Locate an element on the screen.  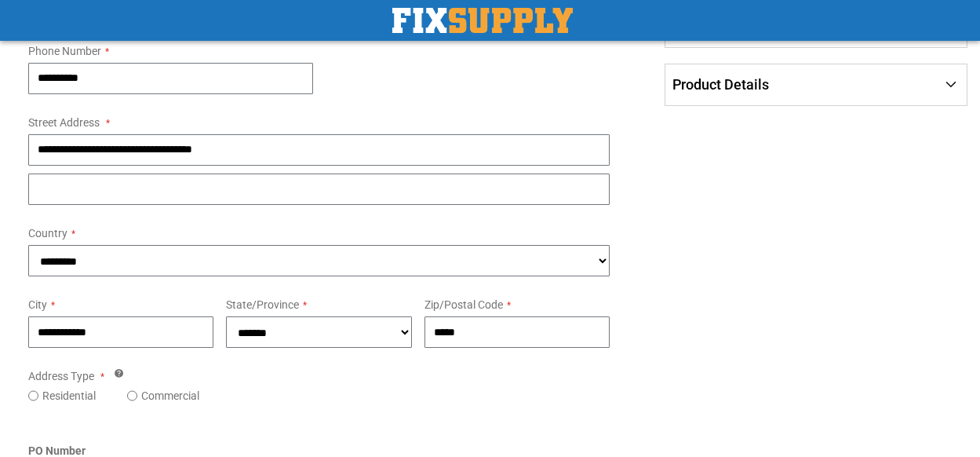
span: Street Address is located at coordinates (64, 122).